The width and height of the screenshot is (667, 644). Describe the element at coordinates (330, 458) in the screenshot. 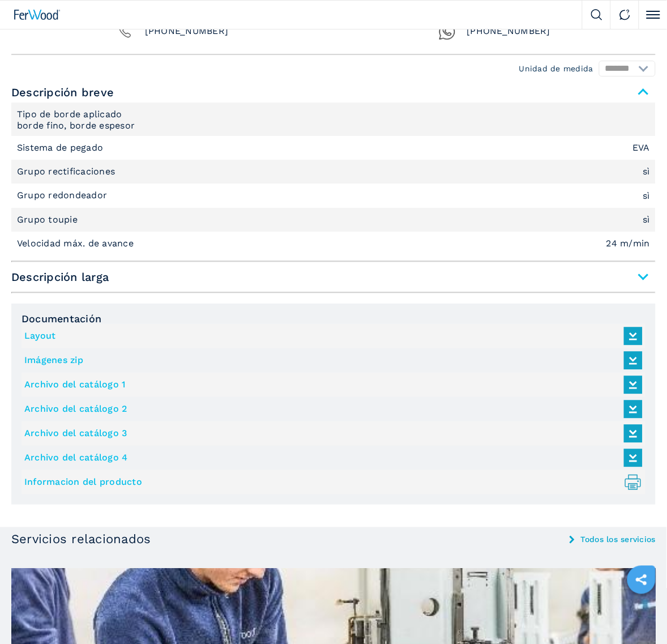

I see `a: Archivo del catálogo 4` at that location.